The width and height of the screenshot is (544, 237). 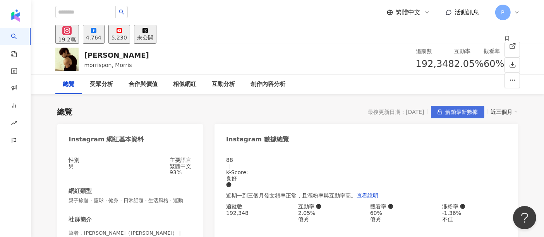 What do you see at coordinates (119, 38) in the screenshot?
I see `div: 5,230` at bounding box center [119, 38].